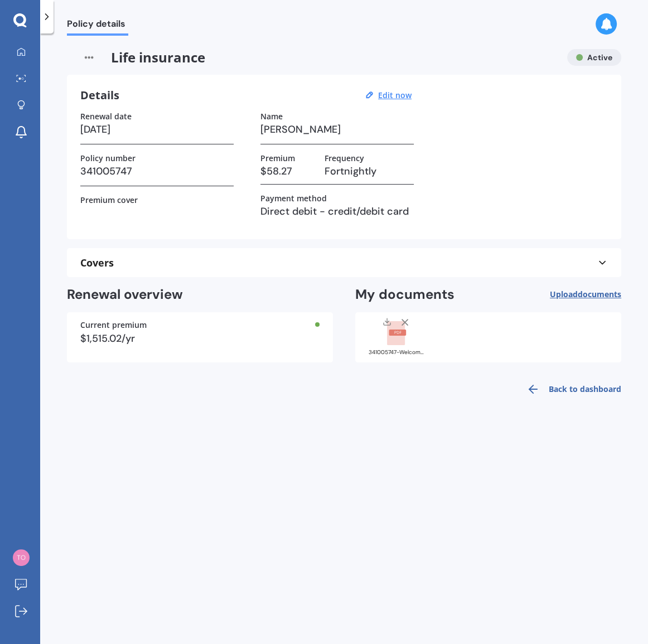  What do you see at coordinates (278, 157) in the screenshot?
I see `label: Premium` at bounding box center [278, 157].